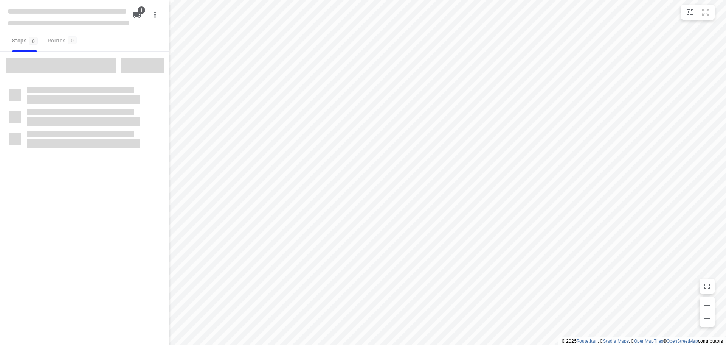  What do you see at coordinates (698, 12) in the screenshot?
I see `div: small contained button group` at bounding box center [698, 12].